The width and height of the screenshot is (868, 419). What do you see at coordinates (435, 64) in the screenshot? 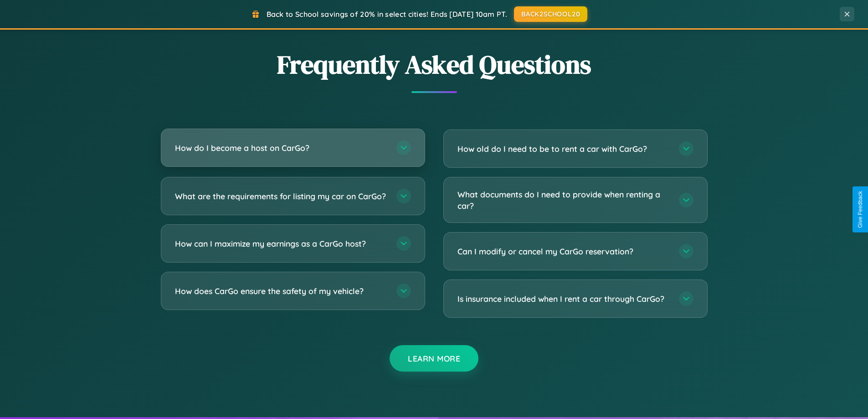
I see `h2: Frequently Asked Questions` at bounding box center [435, 64].